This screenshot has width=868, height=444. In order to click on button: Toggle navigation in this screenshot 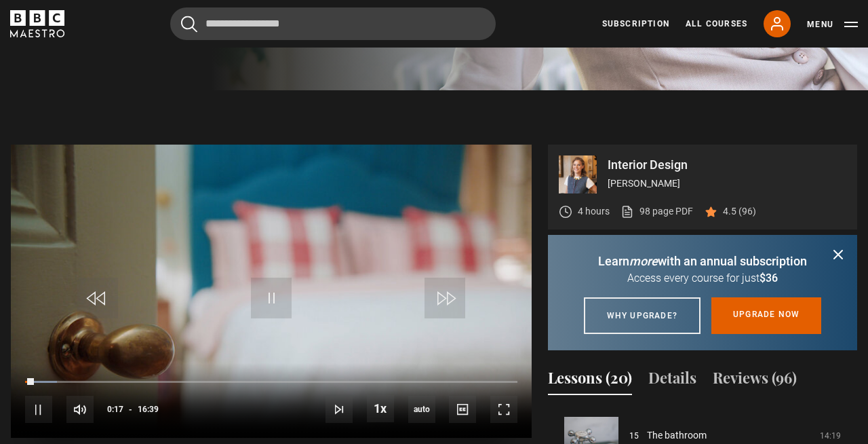, I will do `click(832, 25)`.